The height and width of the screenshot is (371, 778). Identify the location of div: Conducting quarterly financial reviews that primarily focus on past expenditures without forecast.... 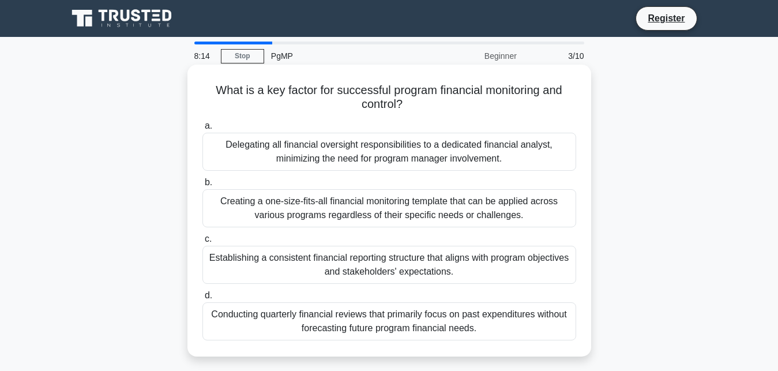
(389, 321).